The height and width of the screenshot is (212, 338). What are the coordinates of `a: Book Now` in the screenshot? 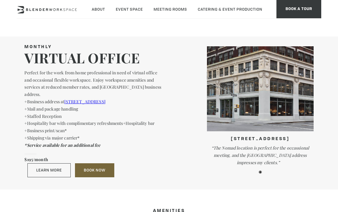 It's located at (95, 170).